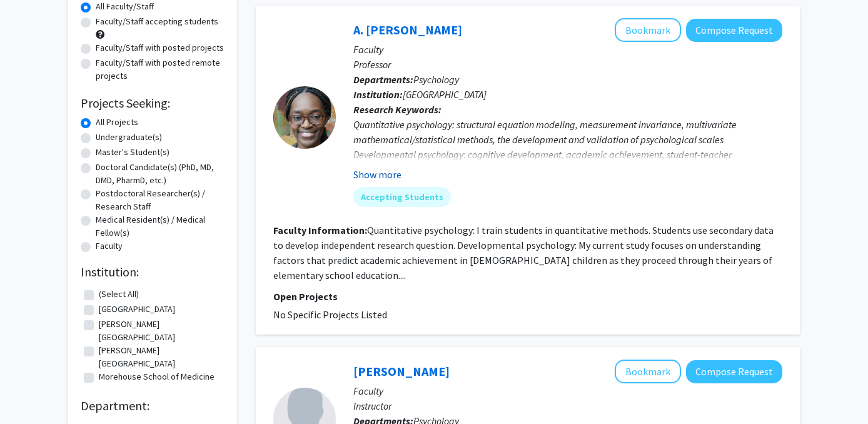 The width and height of the screenshot is (868, 424). What do you see at coordinates (160, 69) in the screenshot?
I see `label: Faculty/Staff with posted remote projects` at bounding box center [160, 69].